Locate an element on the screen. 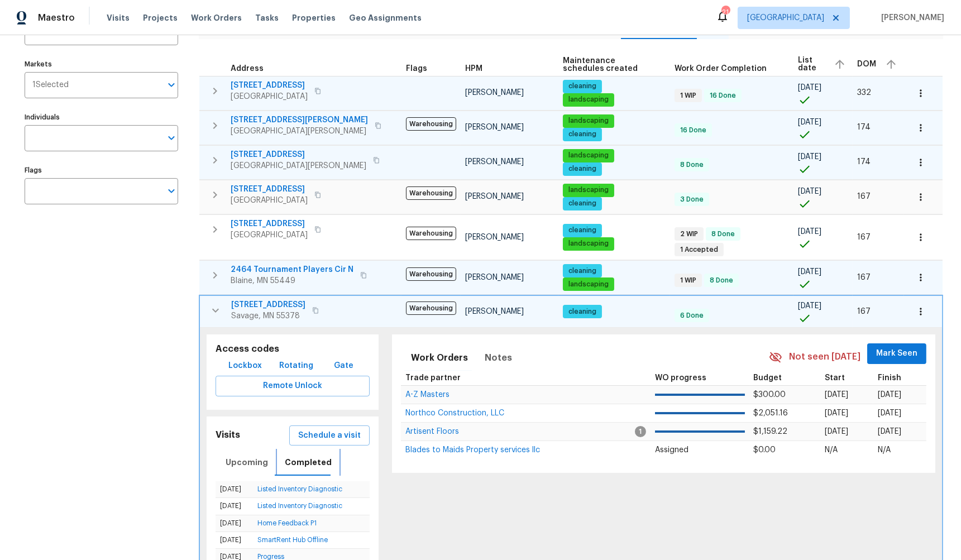 The height and width of the screenshot is (560, 961). span: 3 Done is located at coordinates (692, 200).